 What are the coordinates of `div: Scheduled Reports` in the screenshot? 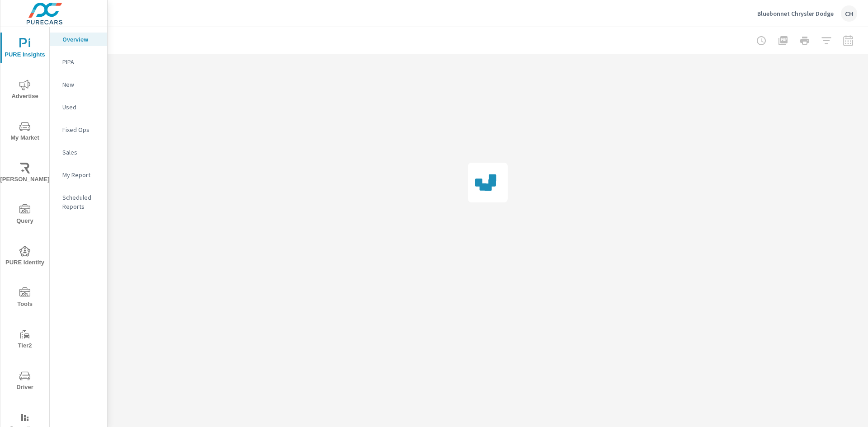 It's located at (78, 202).